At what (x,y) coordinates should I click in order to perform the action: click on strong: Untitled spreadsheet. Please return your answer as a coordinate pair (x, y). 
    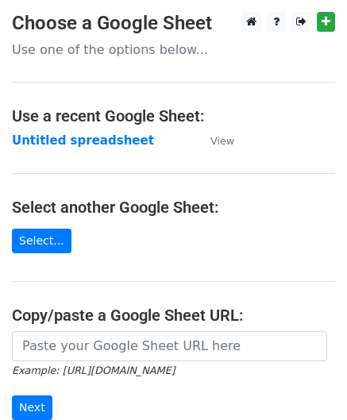
    Looking at the image, I should click on (83, 141).